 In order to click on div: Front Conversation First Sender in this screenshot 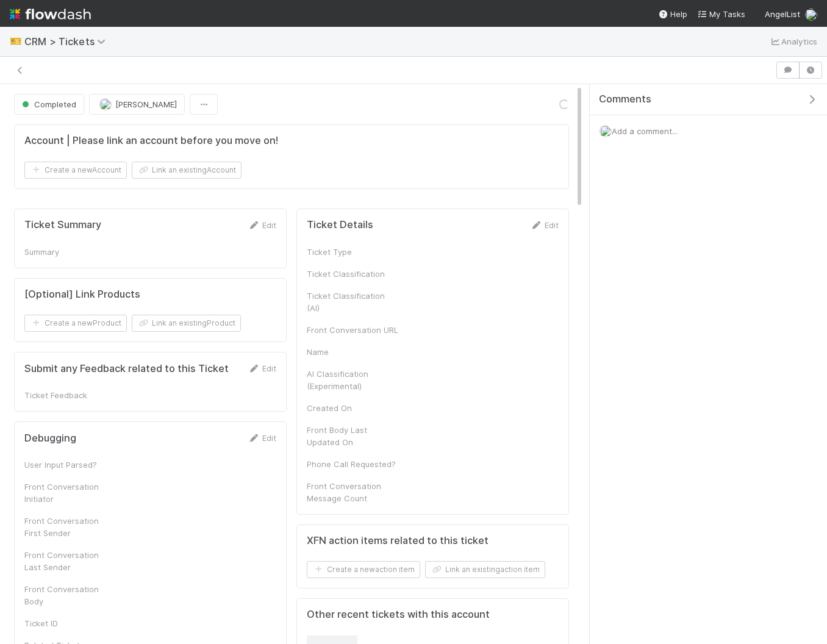, I will do `click(70, 527)`.